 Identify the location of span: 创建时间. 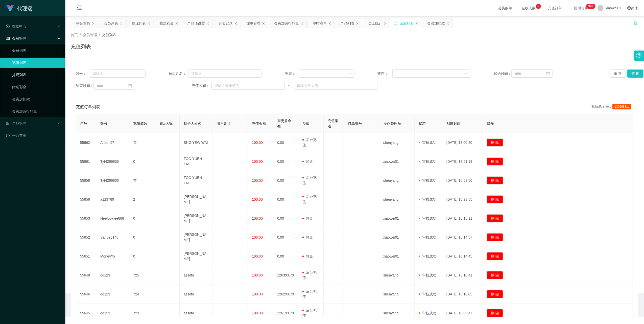
(453, 124).